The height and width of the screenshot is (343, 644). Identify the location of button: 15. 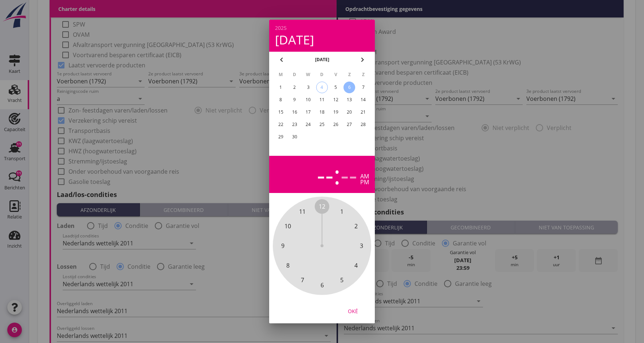
(281, 112).